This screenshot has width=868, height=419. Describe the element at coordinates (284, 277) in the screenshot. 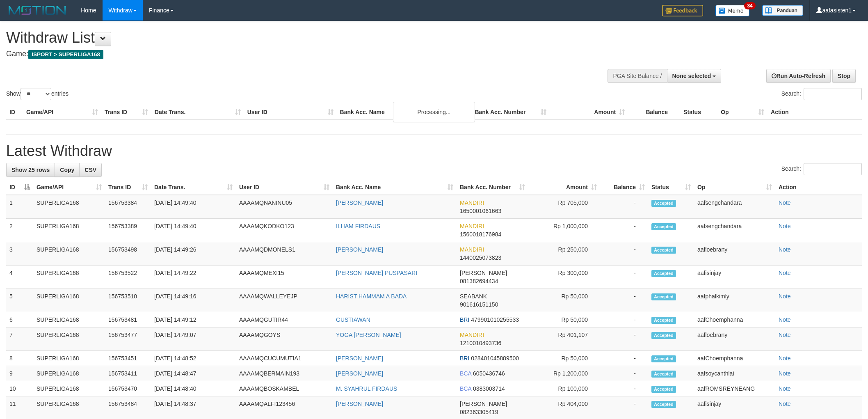

I see `td: AAAAMQMEXI15` at that location.